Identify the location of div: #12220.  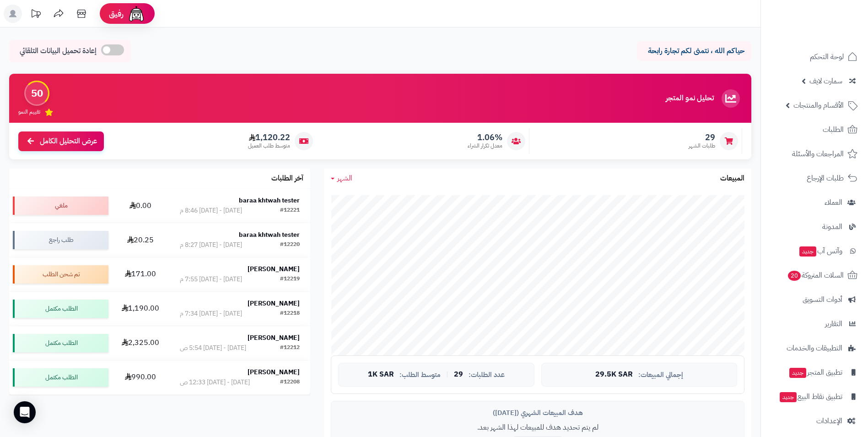
(290, 245).